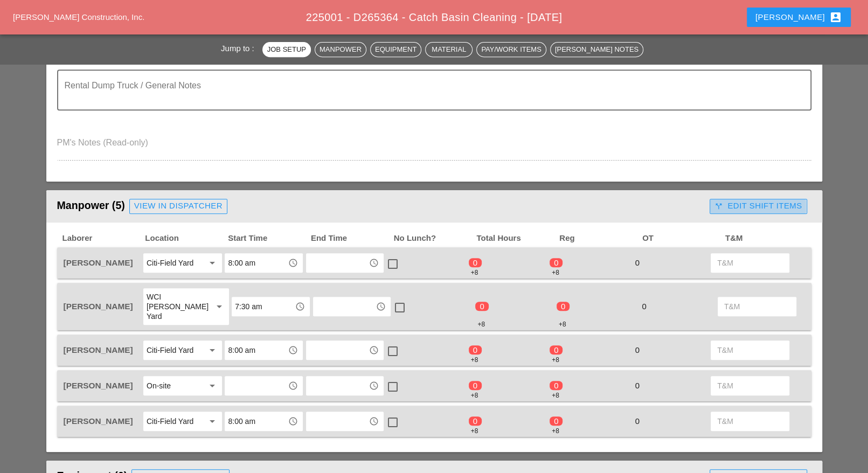  What do you see at coordinates (159, 386) in the screenshot?
I see `div: On-site` at bounding box center [159, 386].